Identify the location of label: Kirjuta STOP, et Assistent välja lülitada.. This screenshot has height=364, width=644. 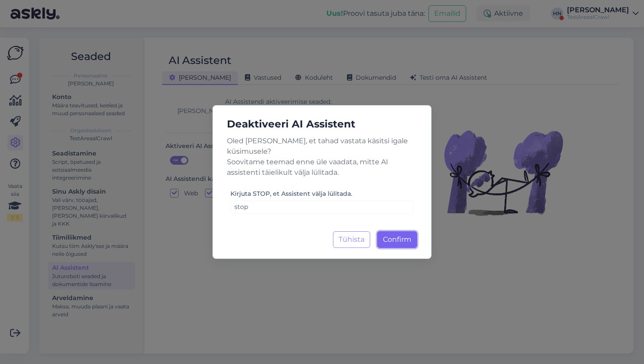
(292, 194).